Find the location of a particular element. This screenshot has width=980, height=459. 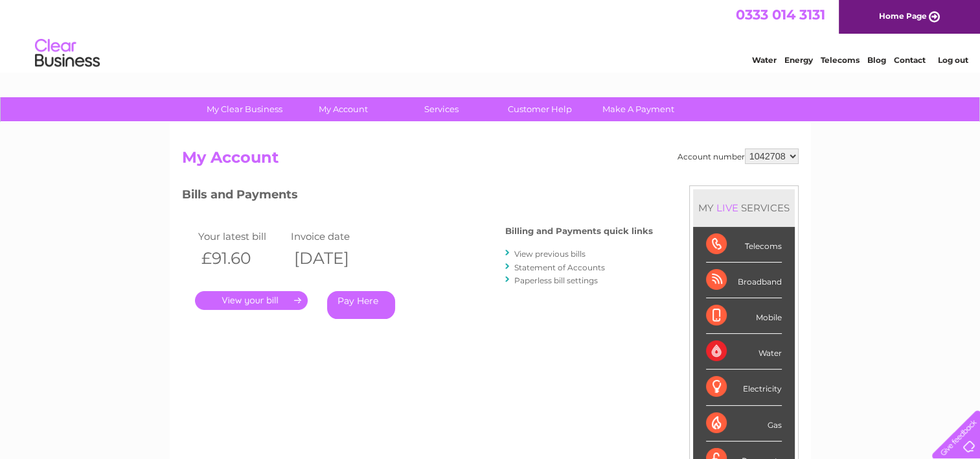

h4: Billing and Payments quick links is located at coordinates (579, 230).